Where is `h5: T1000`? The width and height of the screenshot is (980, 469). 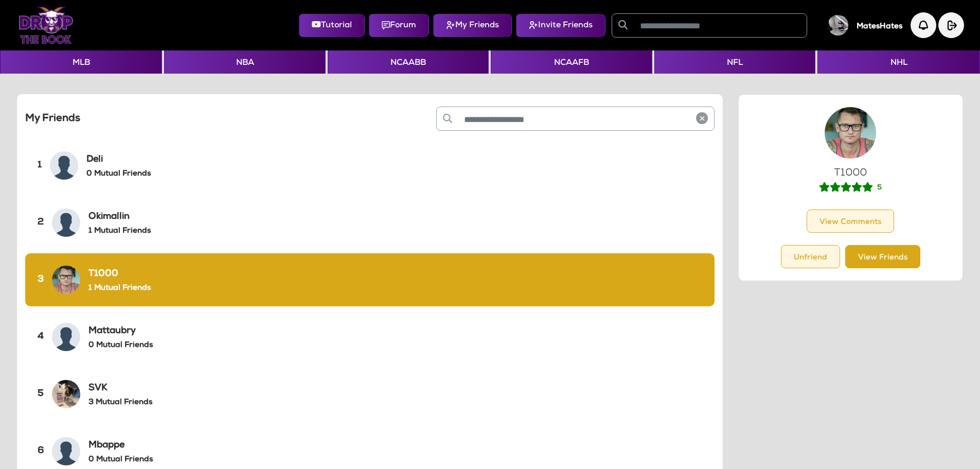 h5: T1000 is located at coordinates (850, 173).